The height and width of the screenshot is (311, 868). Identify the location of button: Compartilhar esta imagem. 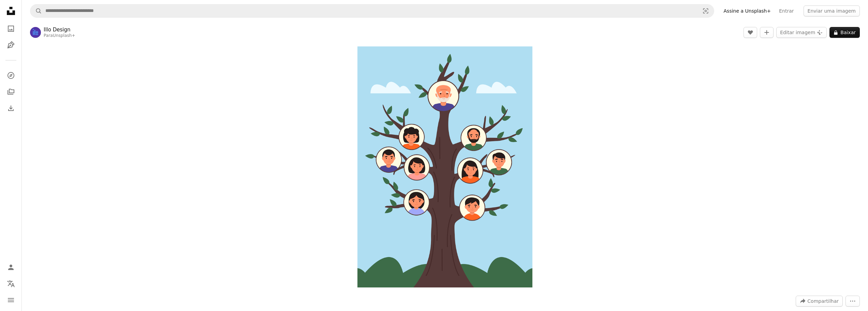
(820, 301).